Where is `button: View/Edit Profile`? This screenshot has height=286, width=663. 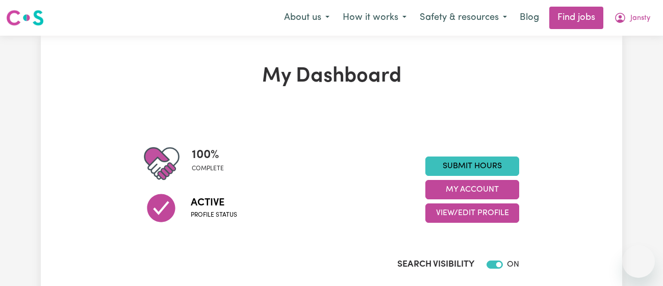 button: View/Edit Profile is located at coordinates (472, 213).